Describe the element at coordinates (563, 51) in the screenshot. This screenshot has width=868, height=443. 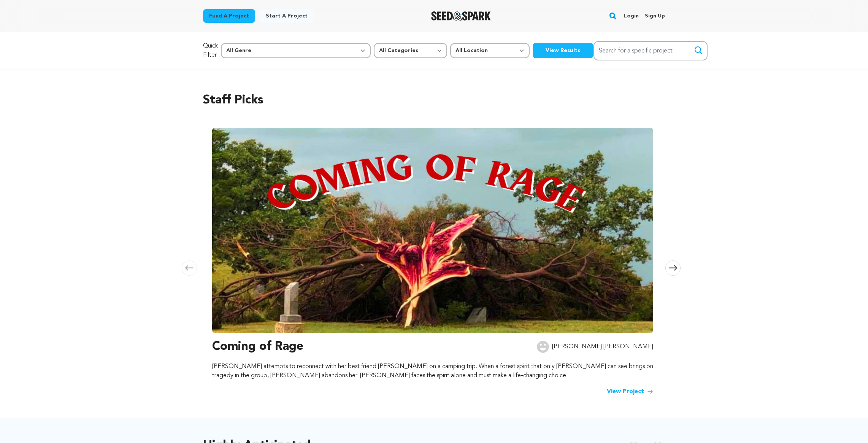
I see `button: View Results` at that location.